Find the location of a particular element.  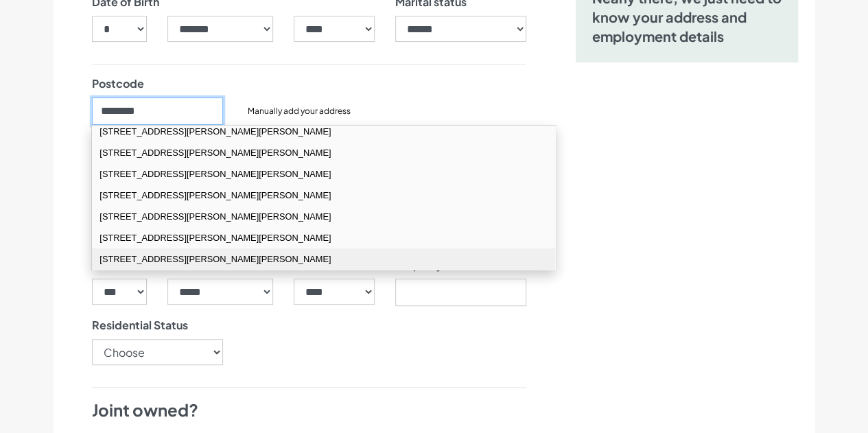

label: Postcode is located at coordinates (118, 84).